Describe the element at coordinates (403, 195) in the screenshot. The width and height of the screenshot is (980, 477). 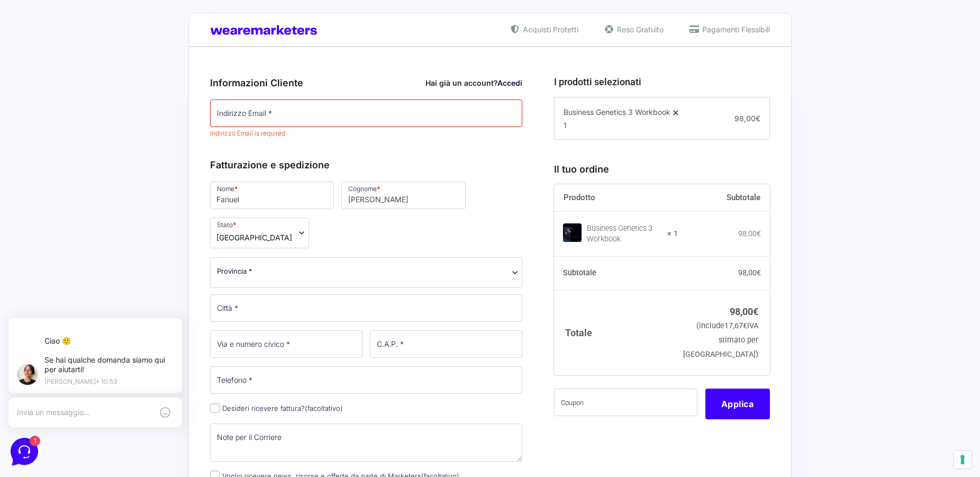
I see `input: Cognome *` at that location.